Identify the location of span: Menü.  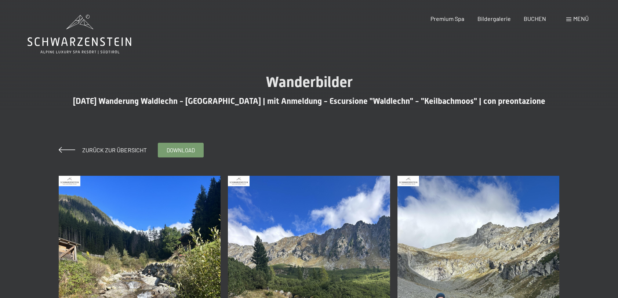
(581, 18).